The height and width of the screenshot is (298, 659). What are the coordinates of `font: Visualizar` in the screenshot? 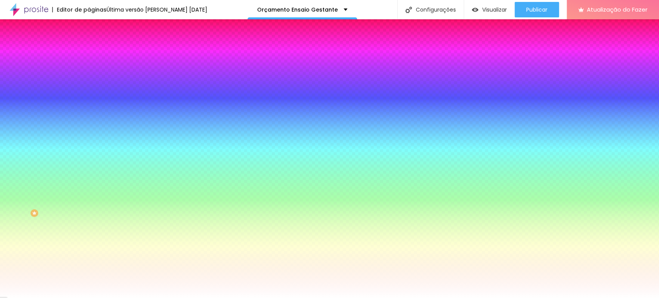 It's located at (494, 10).